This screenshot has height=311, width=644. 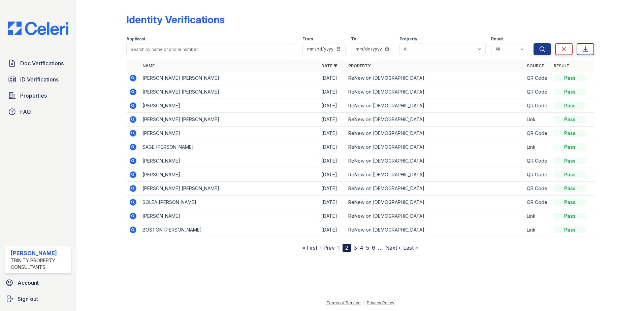 What do you see at coordinates (328, 248) in the screenshot?
I see `a: ‹ Prev` at bounding box center [328, 248].